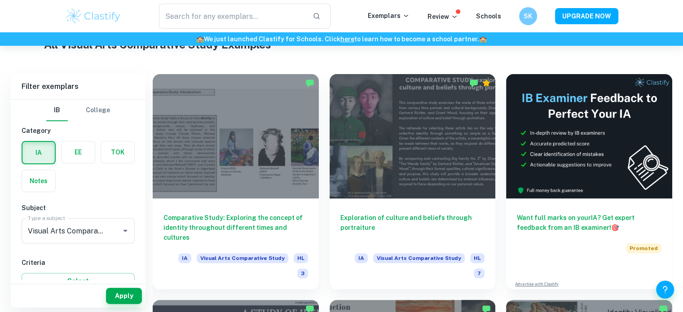 The width and height of the screenshot is (683, 312). I want to click on h6: SK, so click(527, 16).